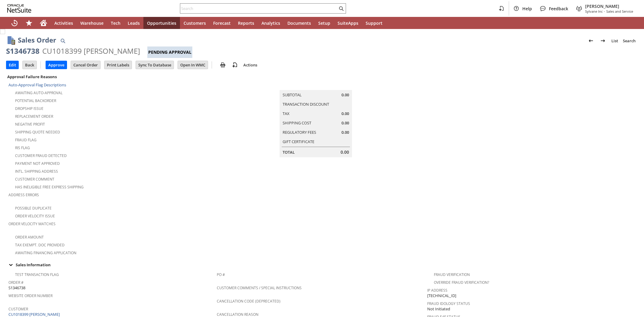  I want to click on a: Auto-Approval Flag Descriptions, so click(37, 85).